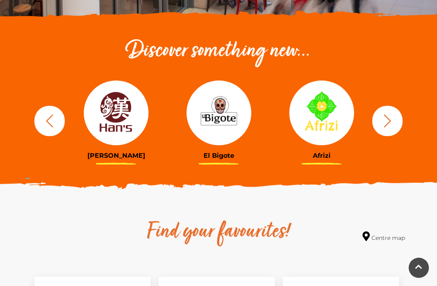 The image size is (437, 286). I want to click on h3: Afrizi, so click(321, 155).